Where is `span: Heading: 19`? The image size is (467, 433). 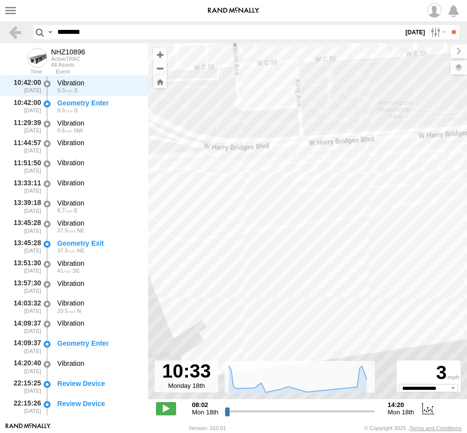
span: Heading: 19 is located at coordinates (79, 311).